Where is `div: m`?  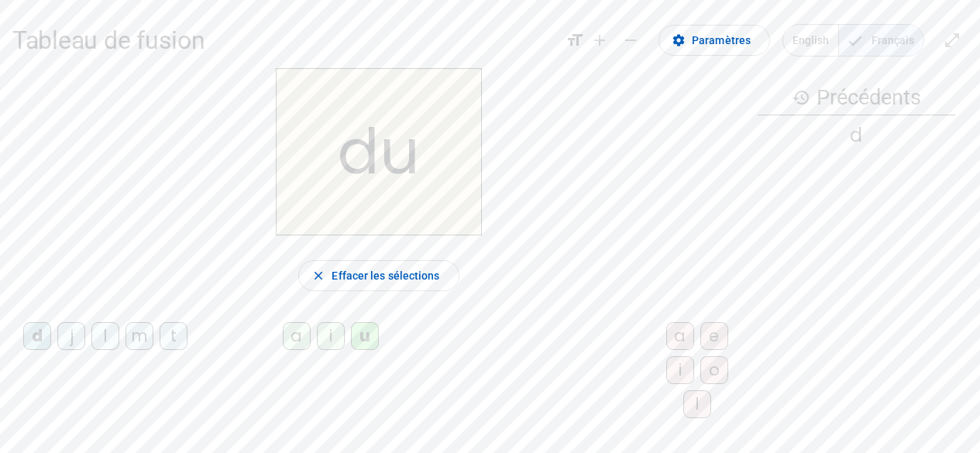
div: m is located at coordinates (140, 336).